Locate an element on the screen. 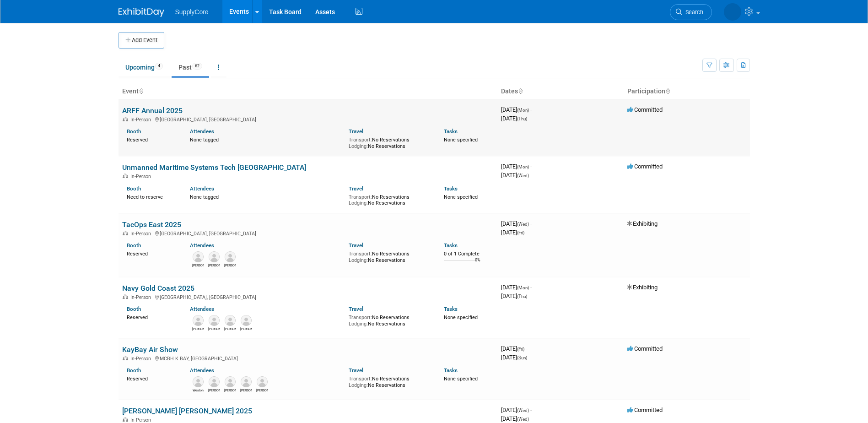 The width and height of the screenshot is (868, 423). a: Upcoming4 is located at coordinates (144, 67).